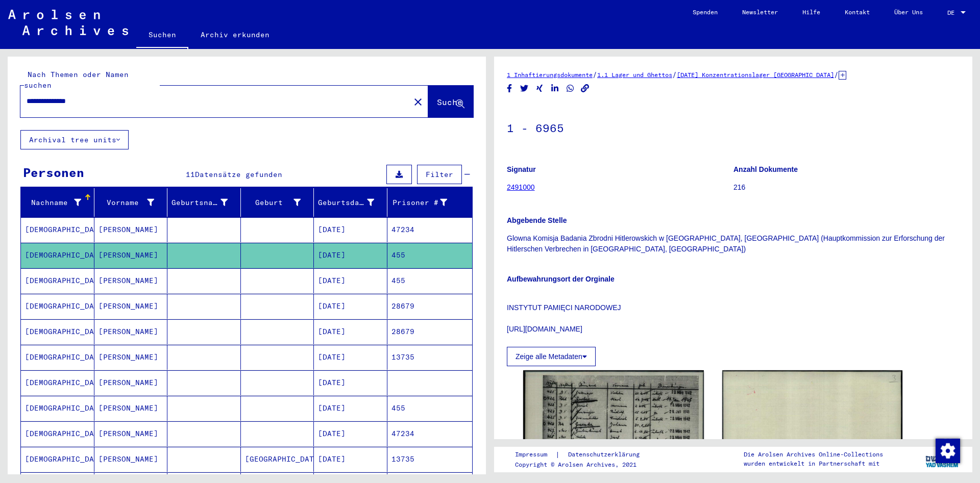  Describe the element at coordinates (509, 88) in the screenshot. I see `button: Share on Facebook` at that location.